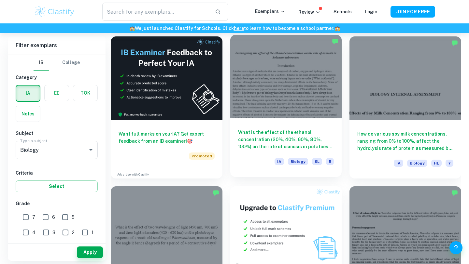  Describe the element at coordinates (41, 63) in the screenshot. I see `button: IB` at that location.